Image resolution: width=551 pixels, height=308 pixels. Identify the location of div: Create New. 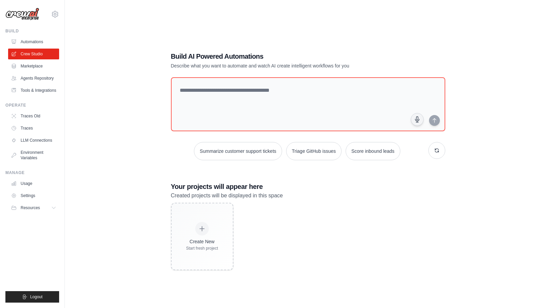
(202, 242).